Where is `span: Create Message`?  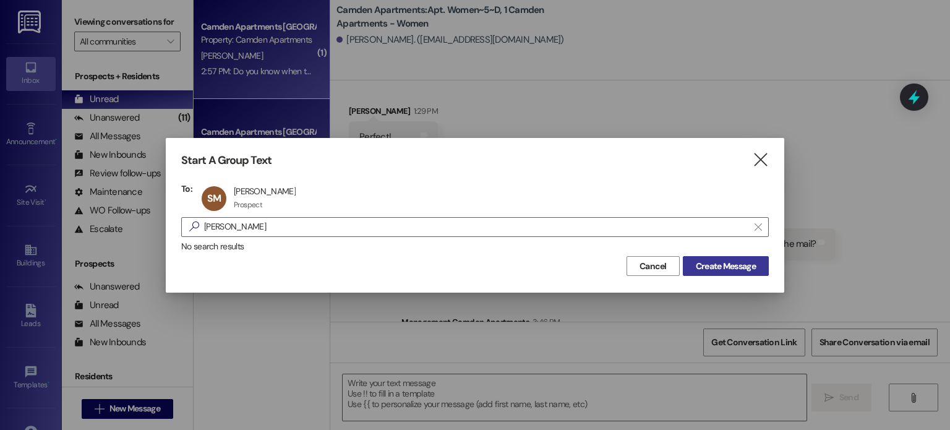 span: Create Message is located at coordinates (726, 266).